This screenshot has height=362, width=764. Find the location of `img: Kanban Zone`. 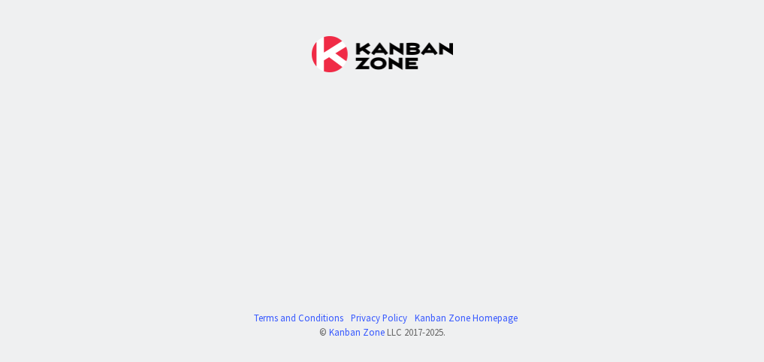

img: Kanban Zone is located at coordinates (383, 54).